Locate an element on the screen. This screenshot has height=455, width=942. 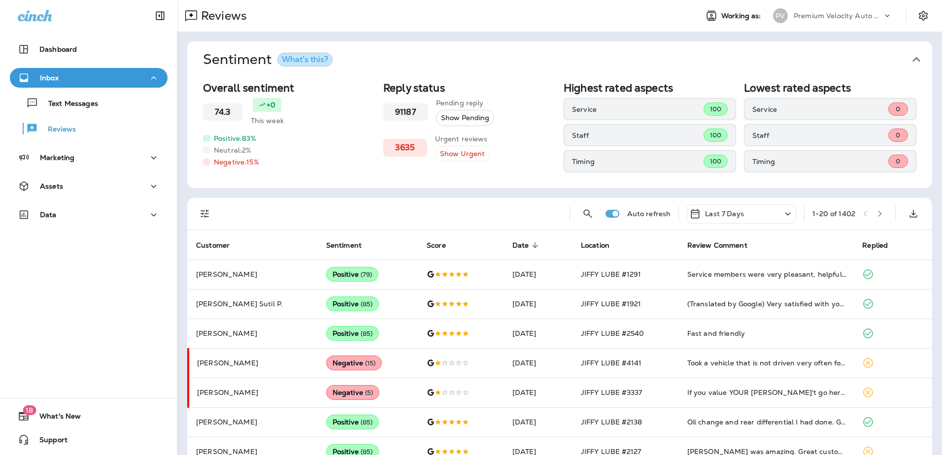
p: Text Messages is located at coordinates (68, 104).